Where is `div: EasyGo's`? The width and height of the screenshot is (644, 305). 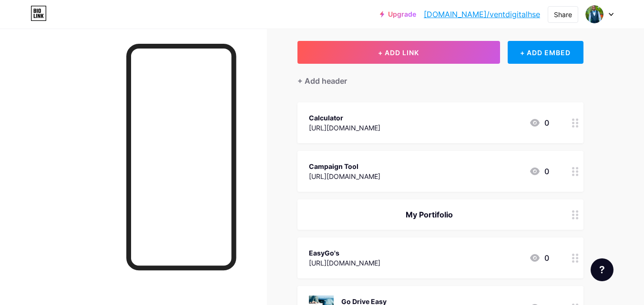 div: EasyGo's is located at coordinates (345, 253).